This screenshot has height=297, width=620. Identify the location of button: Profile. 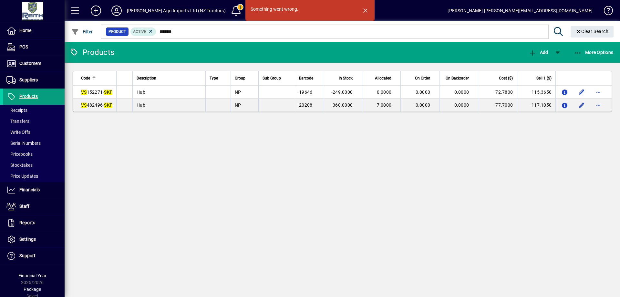
(117, 11).